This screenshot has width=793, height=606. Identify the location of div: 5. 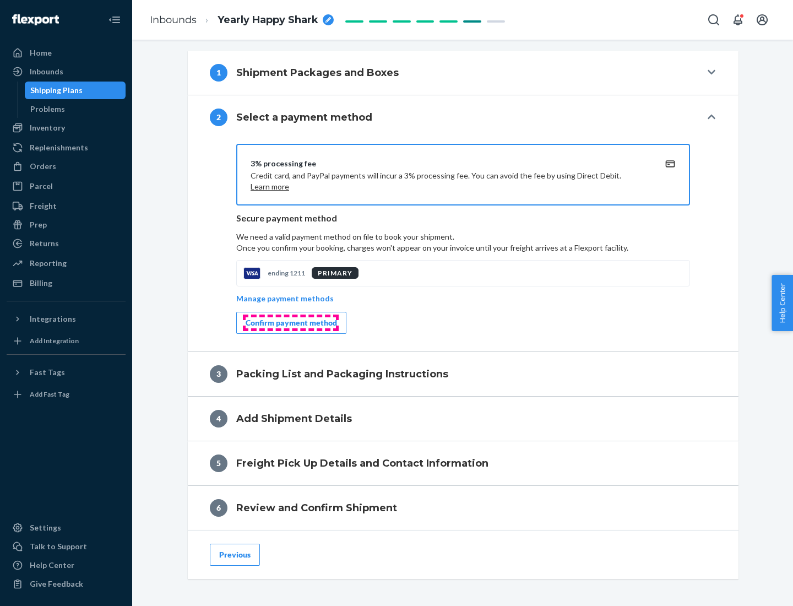
(219, 463).